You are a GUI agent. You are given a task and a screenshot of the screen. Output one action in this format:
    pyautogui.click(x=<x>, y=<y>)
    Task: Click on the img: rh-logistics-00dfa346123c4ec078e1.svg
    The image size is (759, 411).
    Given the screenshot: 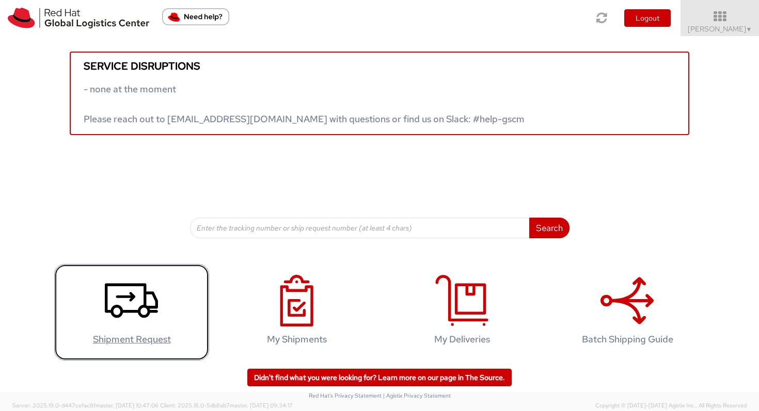 What is the action you would take?
    pyautogui.click(x=78, y=18)
    